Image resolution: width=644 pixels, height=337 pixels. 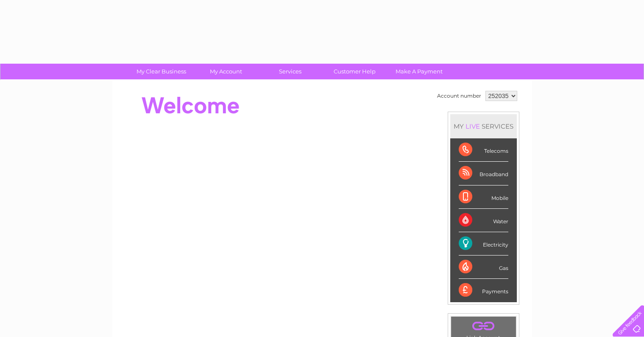 What do you see at coordinates (483, 290) in the screenshot?
I see `div: Payments` at bounding box center [483, 290].